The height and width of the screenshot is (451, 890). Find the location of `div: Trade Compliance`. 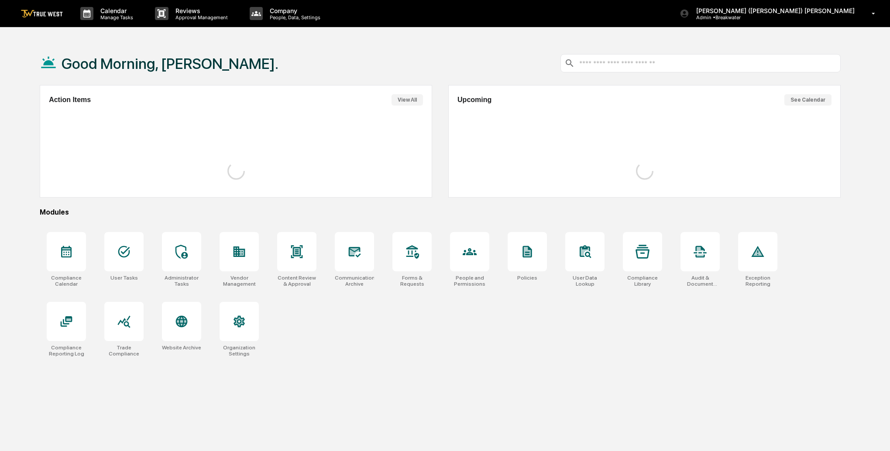

div: Trade Compliance is located at coordinates (124, 351).